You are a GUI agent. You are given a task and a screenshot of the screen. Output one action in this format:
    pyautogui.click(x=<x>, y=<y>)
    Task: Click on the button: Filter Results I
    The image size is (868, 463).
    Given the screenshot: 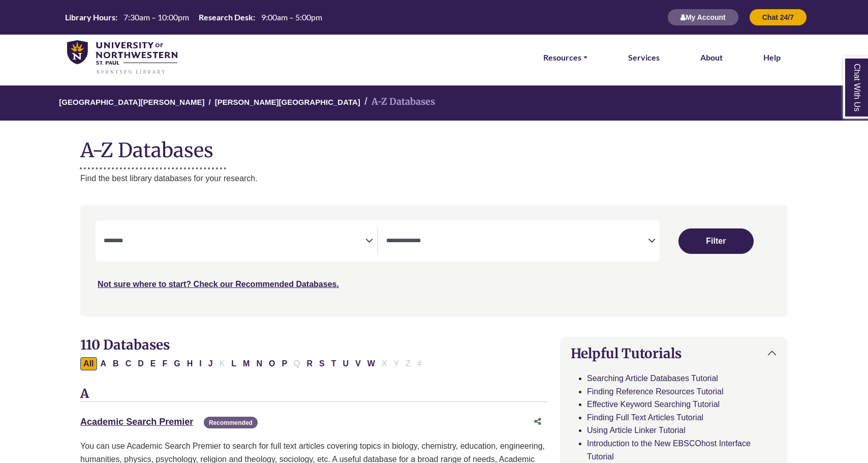 What is the action you would take?
    pyautogui.click(x=201, y=363)
    